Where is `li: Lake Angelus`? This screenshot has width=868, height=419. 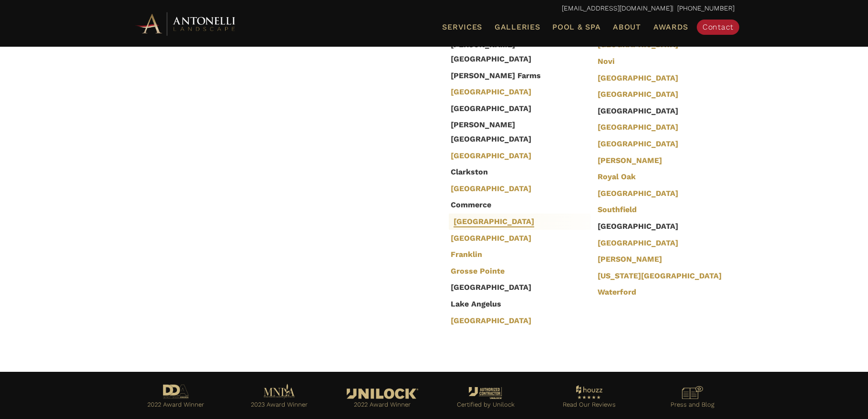 li: Lake Angelus is located at coordinates (517, 304).